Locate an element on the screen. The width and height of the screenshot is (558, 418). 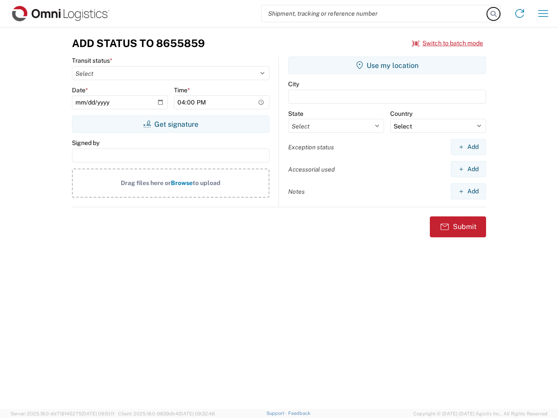
span: to upload is located at coordinates (207, 183).